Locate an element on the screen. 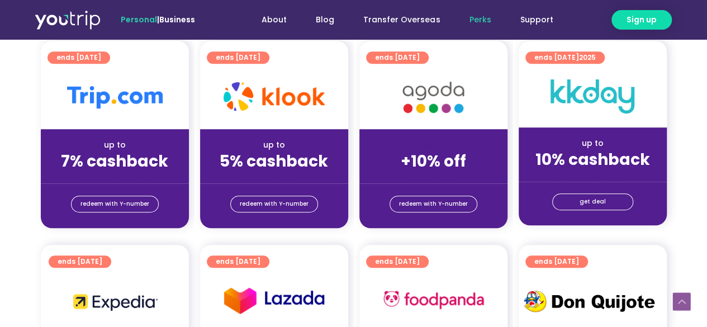 The image size is (707, 327). strong: +10% off is located at coordinates (433, 161).